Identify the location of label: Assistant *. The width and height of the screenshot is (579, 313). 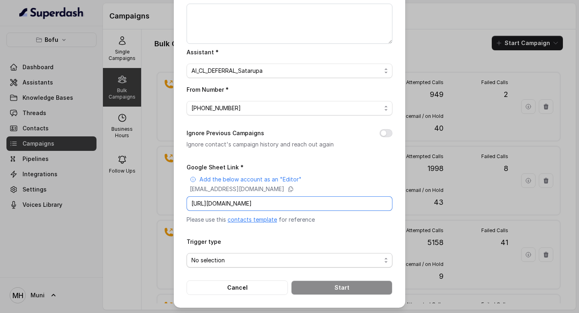
(203, 52).